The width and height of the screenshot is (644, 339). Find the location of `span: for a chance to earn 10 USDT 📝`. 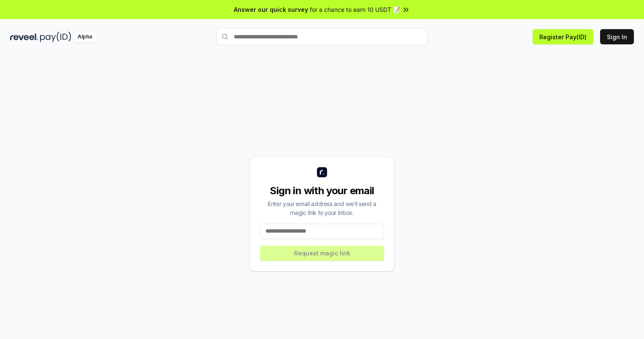

span: for a chance to earn 10 USDT 📝 is located at coordinates (355, 9).